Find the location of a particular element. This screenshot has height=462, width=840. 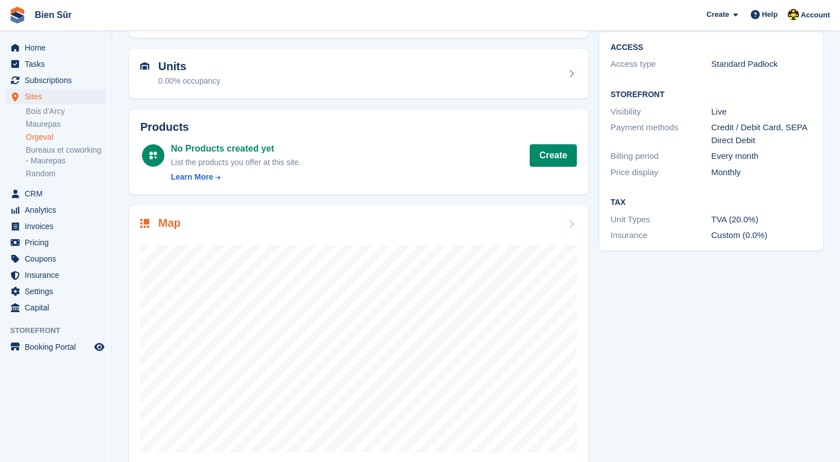

img: unit-icn-7be61d7bf1b0ce9d3e12c5938cc71ed9869f7b940bace4675aadf7bd6d80202e.svg is located at coordinates (145, 66).